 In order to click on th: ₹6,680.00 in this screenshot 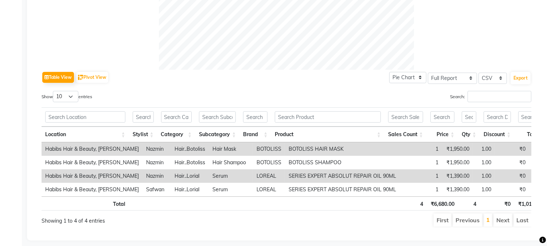, I will do `click(442, 203)`.